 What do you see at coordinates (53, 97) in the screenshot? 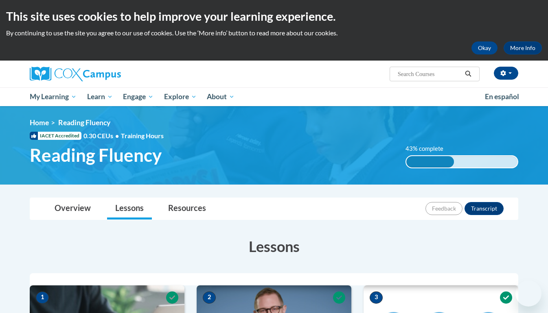
I see `span: My Learning` at bounding box center [53, 97].